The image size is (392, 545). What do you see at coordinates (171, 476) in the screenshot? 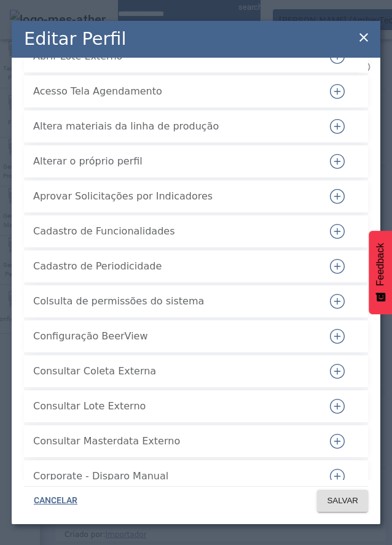
I see `span: Corporate - Disparo Manual` at bounding box center [171, 476].